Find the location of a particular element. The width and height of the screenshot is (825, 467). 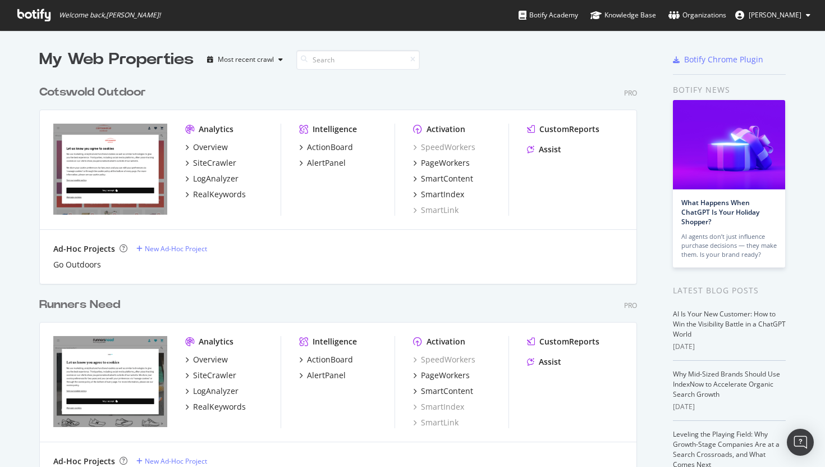

a: Why Mid-Sized Brands Should Use IndexNow to Accelerate Organic Search Growth is located at coordinates (726, 383).